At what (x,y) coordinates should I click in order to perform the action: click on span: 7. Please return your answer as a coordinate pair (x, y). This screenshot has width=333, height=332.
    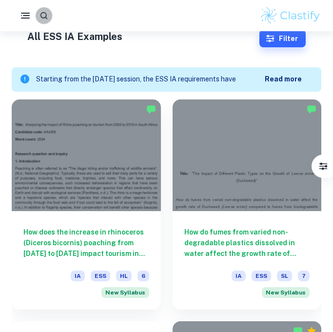
    Looking at the image, I should click on (304, 276).